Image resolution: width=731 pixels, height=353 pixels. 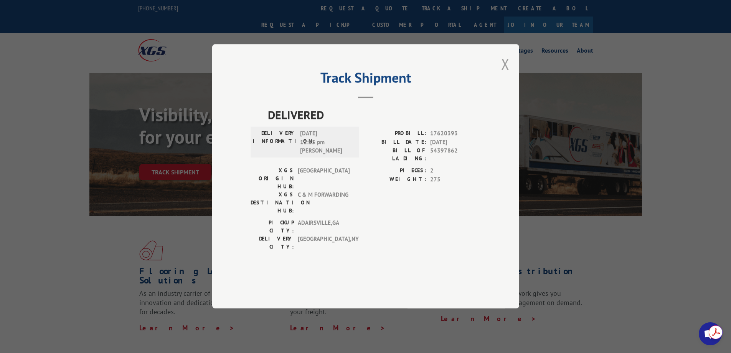 What do you see at coordinates (505, 64) in the screenshot?
I see `button: Close modal` at bounding box center [505, 64].